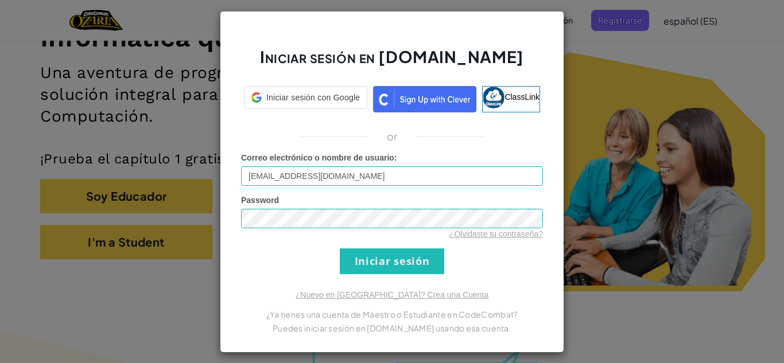 The height and width of the screenshot is (363, 784). I want to click on img: classlink-logo-small.png, so click(493, 98).